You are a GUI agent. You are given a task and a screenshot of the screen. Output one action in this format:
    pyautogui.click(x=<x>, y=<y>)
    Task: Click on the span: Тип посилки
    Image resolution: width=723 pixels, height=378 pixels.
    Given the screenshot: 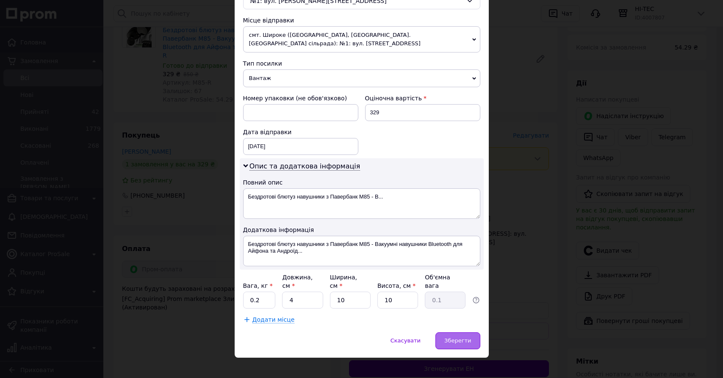 What is the action you would take?
    pyautogui.click(x=263, y=64)
    